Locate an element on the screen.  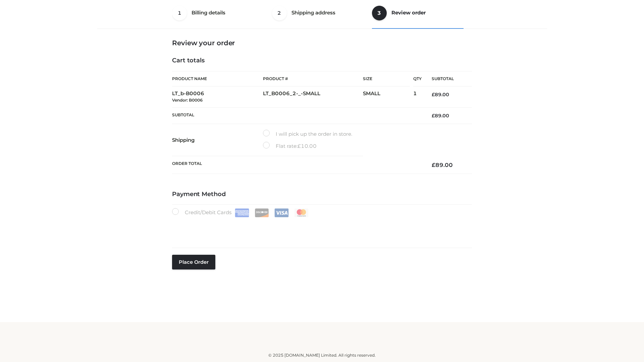
label: Flat rate: is located at coordinates (290, 146).